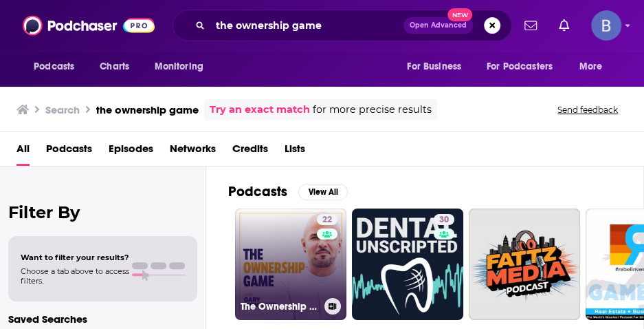 The width and height of the screenshot is (644, 329). What do you see at coordinates (250, 152) in the screenshot?
I see `span: Credits` at bounding box center [250, 152].